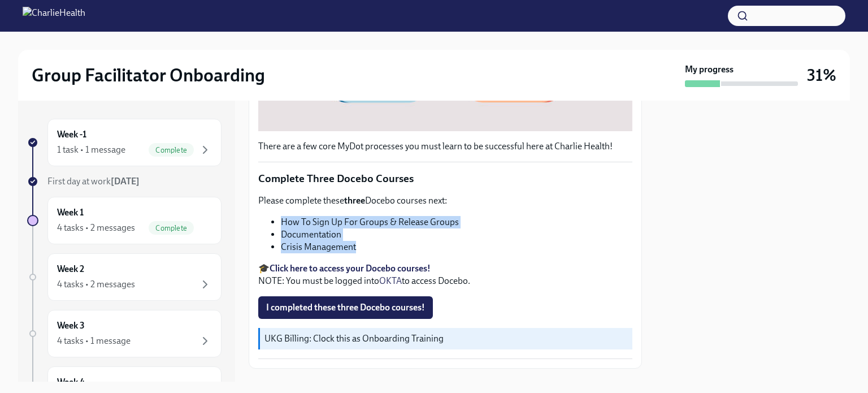 This screenshot has height=393, width=868. I want to click on a: Click here to access your Docebo courses!, so click(350, 268).